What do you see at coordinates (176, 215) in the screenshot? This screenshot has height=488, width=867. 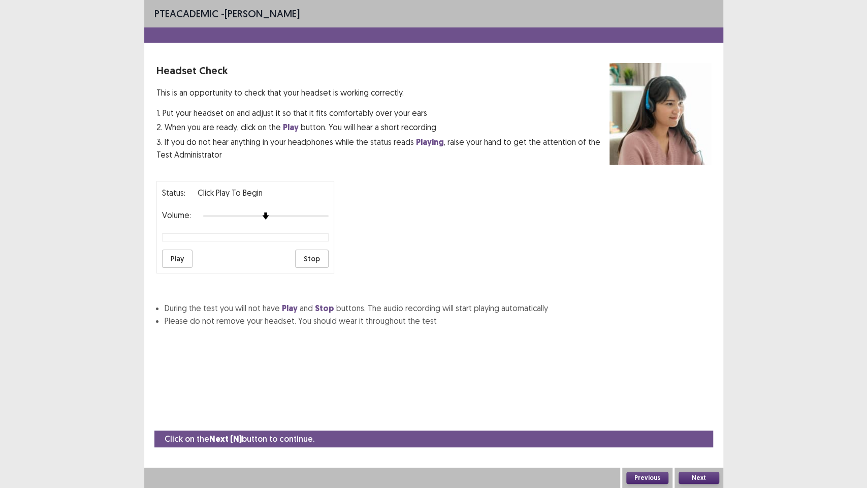 I see `p: Volume:` at bounding box center [176, 215].